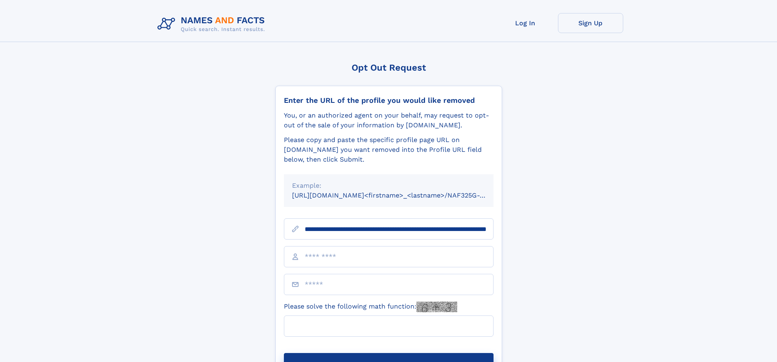 The height and width of the screenshot is (362, 777). What do you see at coordinates (389, 67) in the screenshot?
I see `div: Opt Out Request` at bounding box center [389, 67].